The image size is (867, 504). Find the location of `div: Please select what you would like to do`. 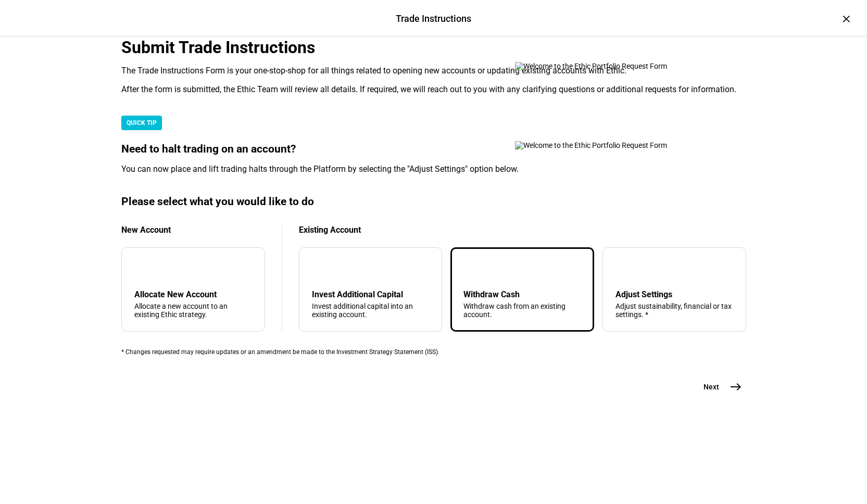

div: Please select what you would like to do is located at coordinates (434, 202).